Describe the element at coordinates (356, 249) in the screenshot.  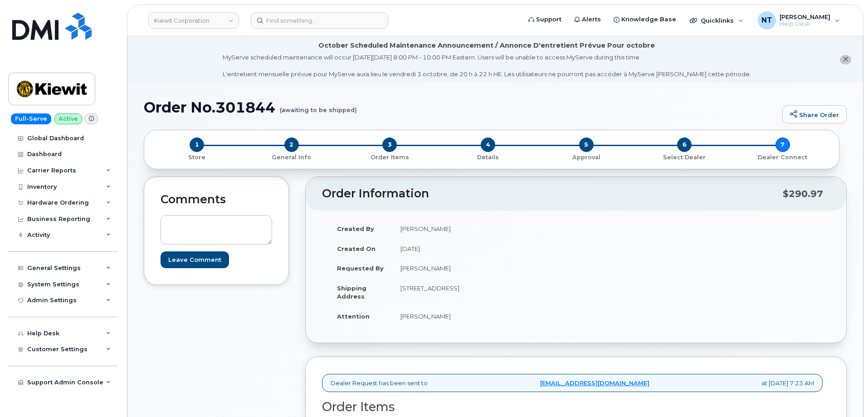
I see `strong: Created On` at that location.